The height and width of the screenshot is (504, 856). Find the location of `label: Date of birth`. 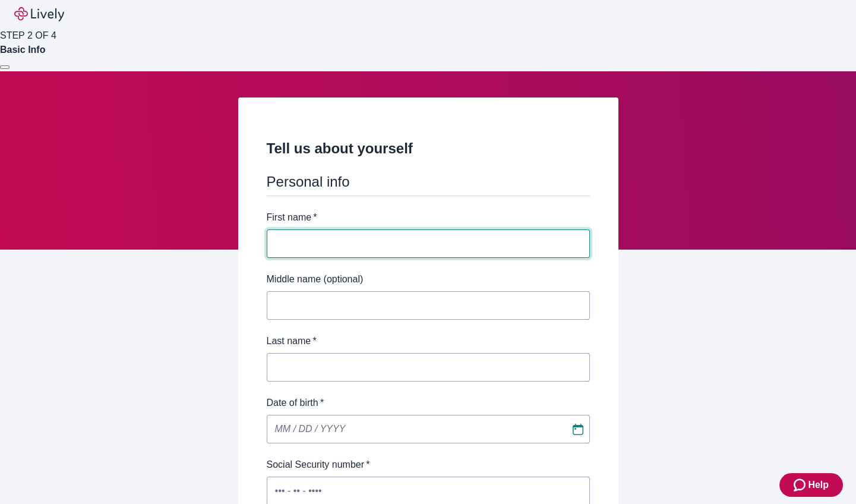

label: Date of birth is located at coordinates (295, 403).